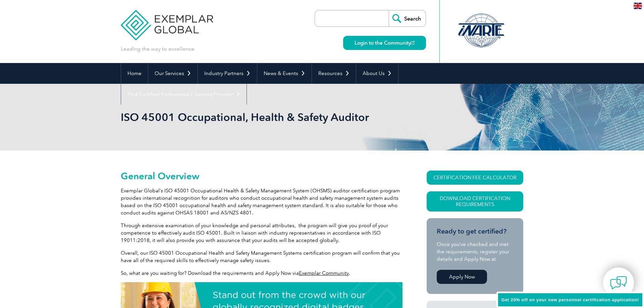 This screenshot has width=644, height=308. I want to click on a: CERTIFICATION FEE CALCULATOR, so click(475, 178).